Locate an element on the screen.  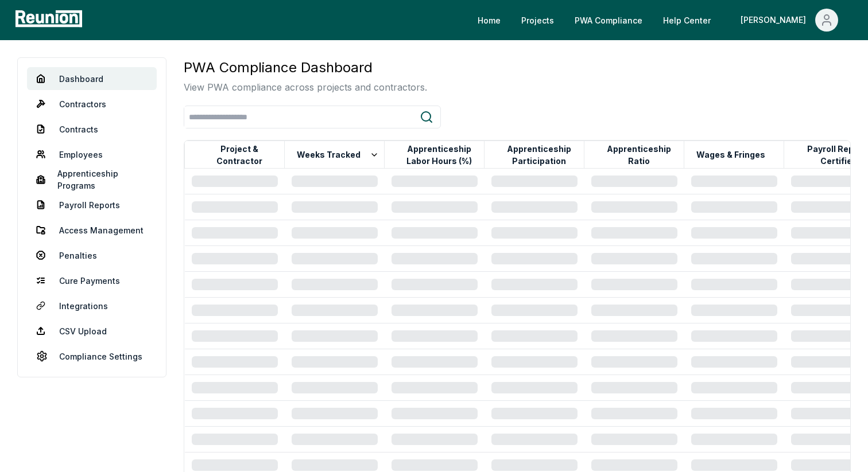
a: Help Center is located at coordinates (686, 20).